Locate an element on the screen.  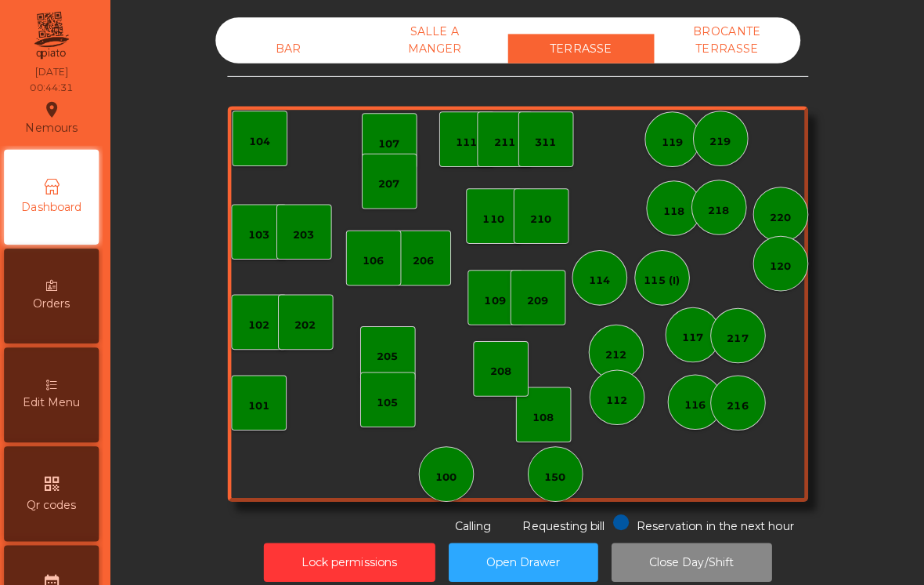
div: 106 is located at coordinates (378, 259).